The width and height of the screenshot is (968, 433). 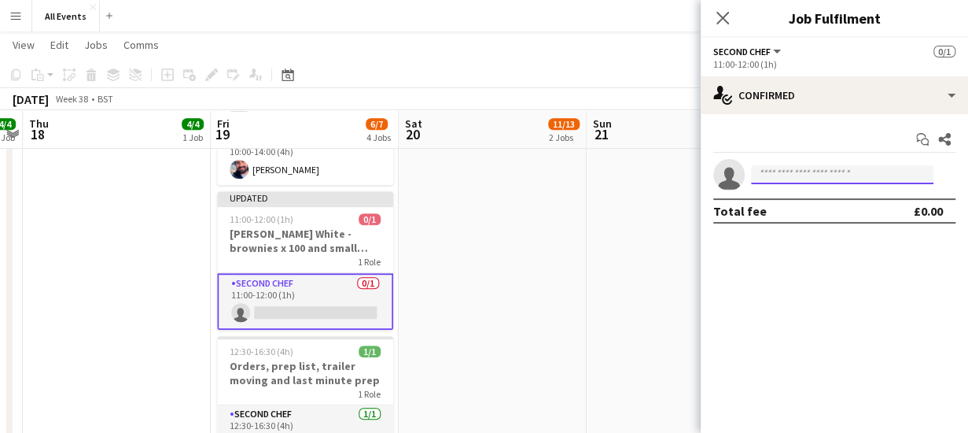 I want to click on a: Jobs, so click(x=96, y=45).